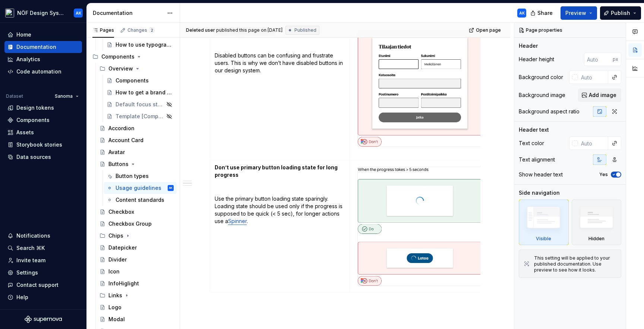 This screenshot has width=644, height=329. Describe the element at coordinates (64, 96) in the screenshot. I see `span: Sanoma` at that location.